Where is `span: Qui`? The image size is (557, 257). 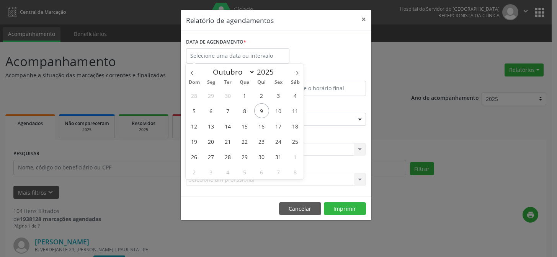
span: Qui is located at coordinates (261, 82).